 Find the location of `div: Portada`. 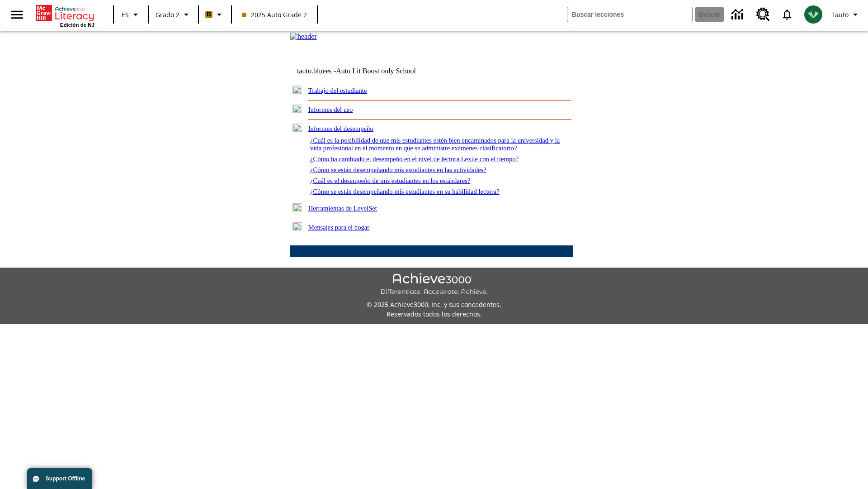

div: Portada is located at coordinates (65, 16).